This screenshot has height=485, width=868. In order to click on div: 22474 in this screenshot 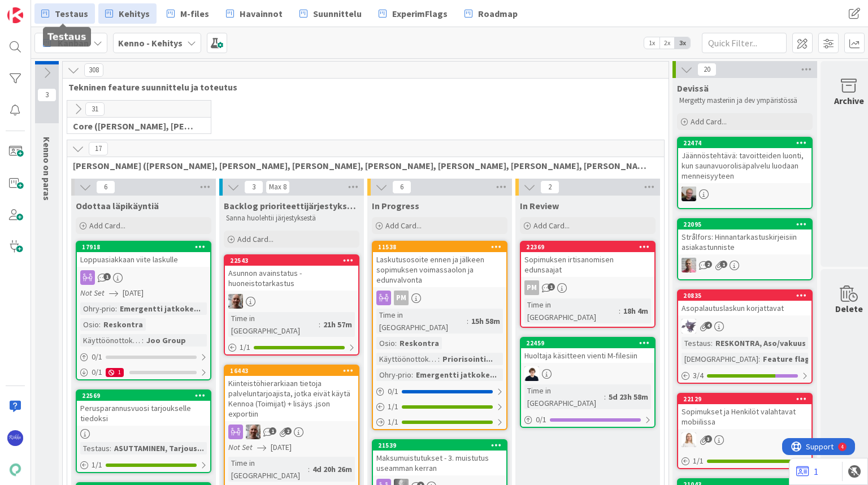, I will do `click(745, 143)`.